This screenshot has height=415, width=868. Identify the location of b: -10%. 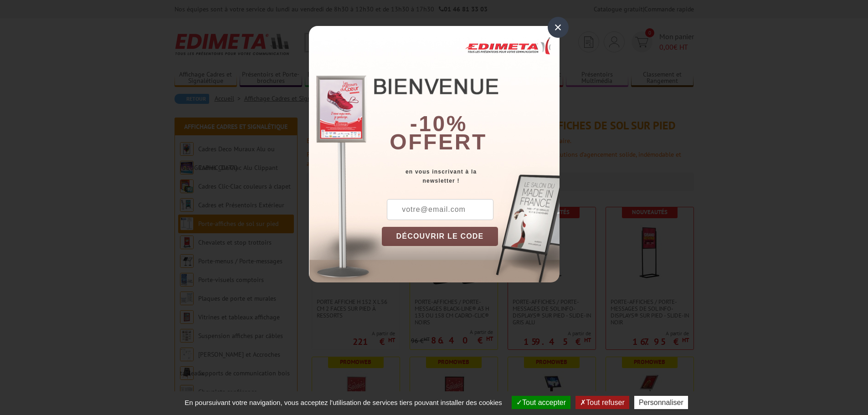
(438, 123).